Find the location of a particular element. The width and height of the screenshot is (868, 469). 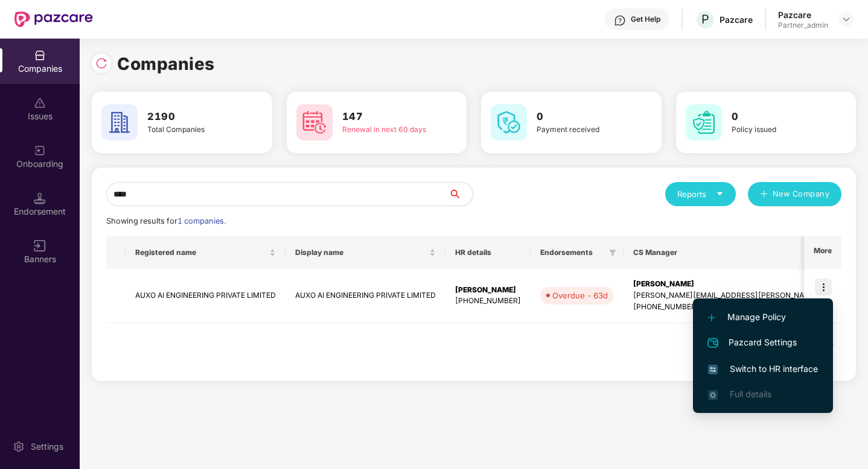

span: Full details is located at coordinates (750, 393).